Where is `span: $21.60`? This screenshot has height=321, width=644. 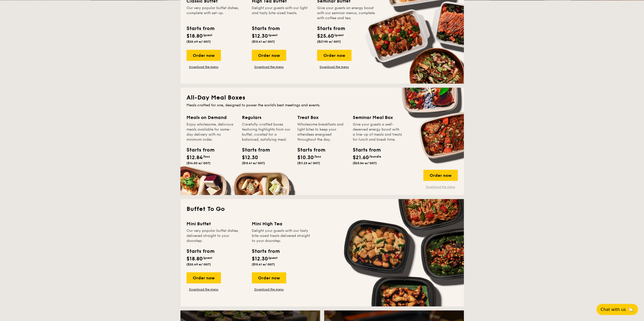 span: $21.60 is located at coordinates (361, 158).